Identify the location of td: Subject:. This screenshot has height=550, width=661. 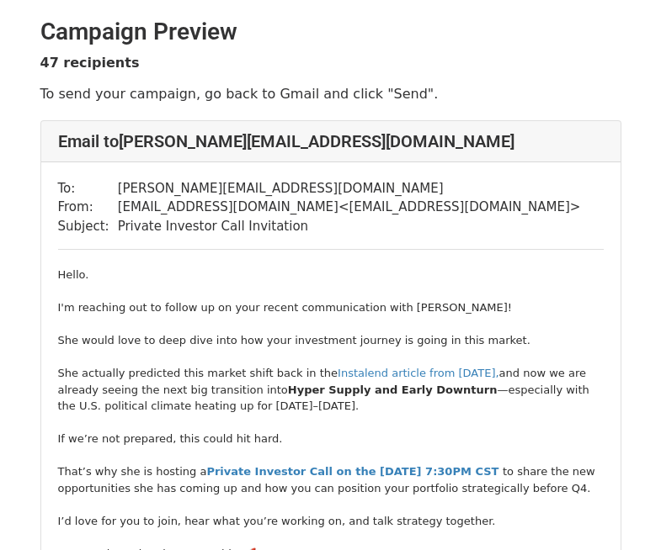
(88, 226).